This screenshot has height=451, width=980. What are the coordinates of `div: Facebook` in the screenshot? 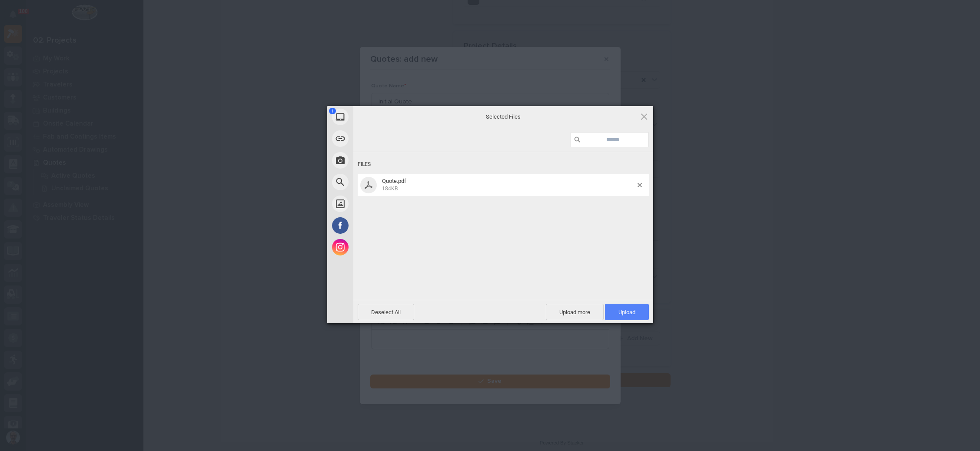 It's located at (380, 225).